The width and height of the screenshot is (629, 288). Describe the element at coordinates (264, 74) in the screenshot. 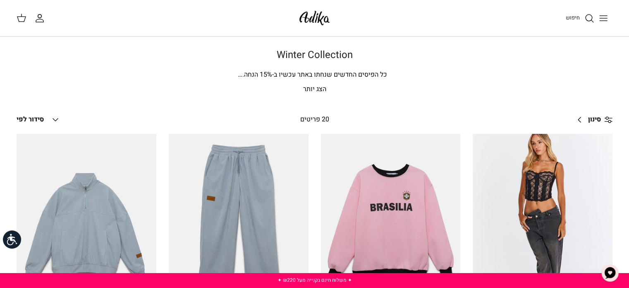

I see `span: 15` at that location.